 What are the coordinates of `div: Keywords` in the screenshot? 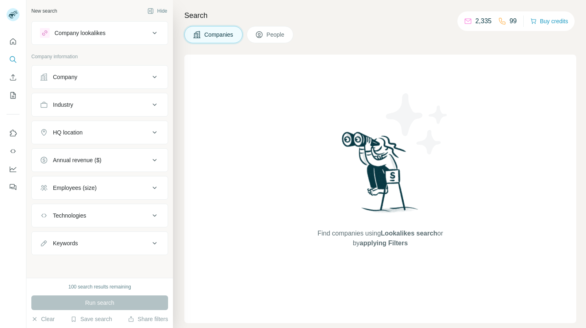 It's located at (65, 243).